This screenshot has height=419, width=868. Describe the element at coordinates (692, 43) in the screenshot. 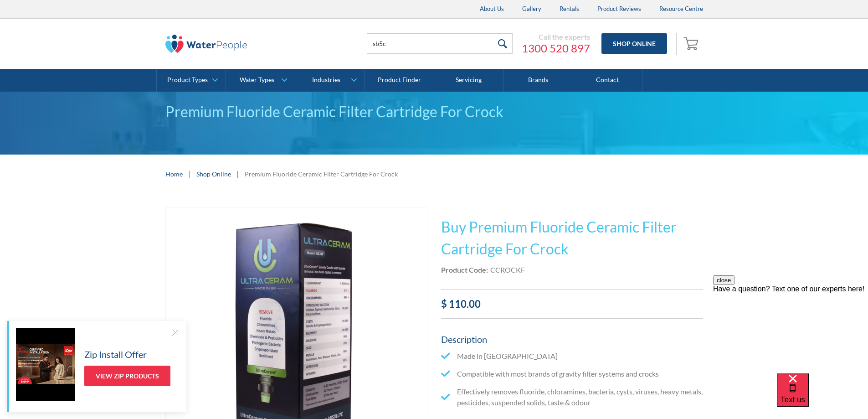

I see `img: shopping cart` at that location.